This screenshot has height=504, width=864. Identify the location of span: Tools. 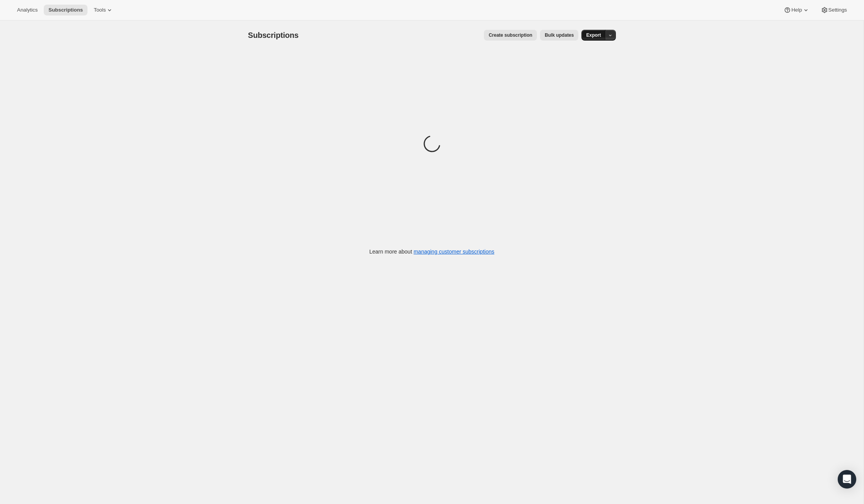
(100, 10).